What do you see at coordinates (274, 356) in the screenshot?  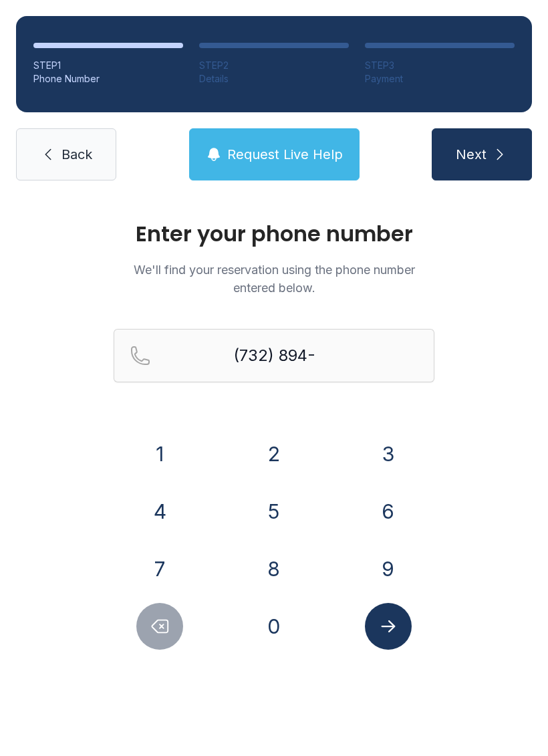 I see `input: Reservation phone number` at bounding box center [274, 356].